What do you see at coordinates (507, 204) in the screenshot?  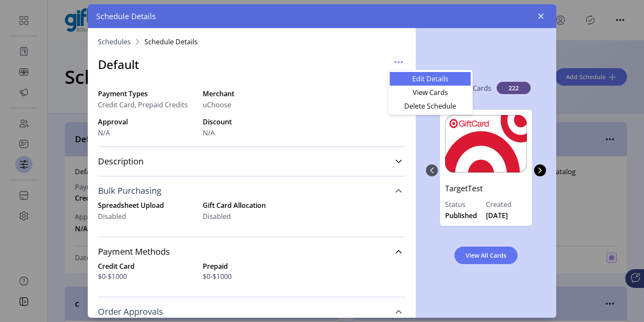 I see `label: Created` at bounding box center [507, 204].